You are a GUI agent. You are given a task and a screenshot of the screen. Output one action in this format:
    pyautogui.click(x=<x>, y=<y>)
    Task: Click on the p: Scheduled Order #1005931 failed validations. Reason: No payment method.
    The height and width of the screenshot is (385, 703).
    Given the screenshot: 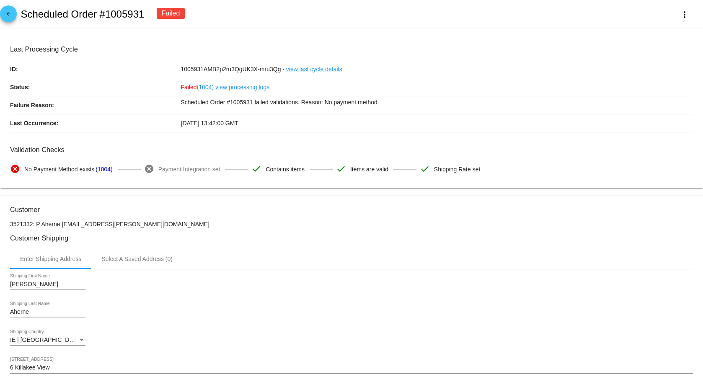 What is the action you would take?
    pyautogui.click(x=437, y=102)
    